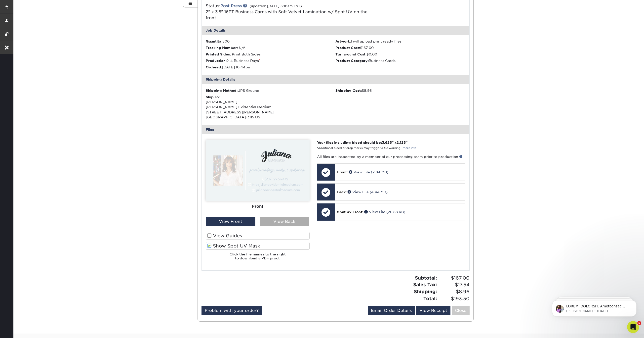 This screenshot has height=338, width=644. I want to click on a: Problem with your order?, so click(231, 311).